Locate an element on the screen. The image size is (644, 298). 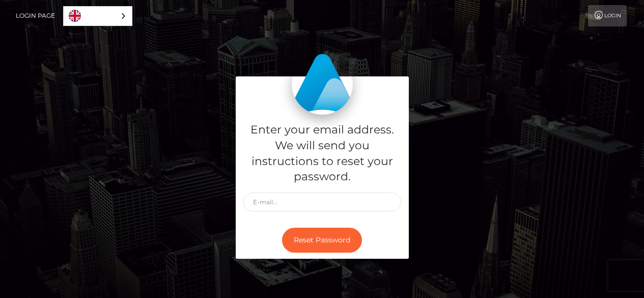
img: MassPay Login is located at coordinates (322, 84).